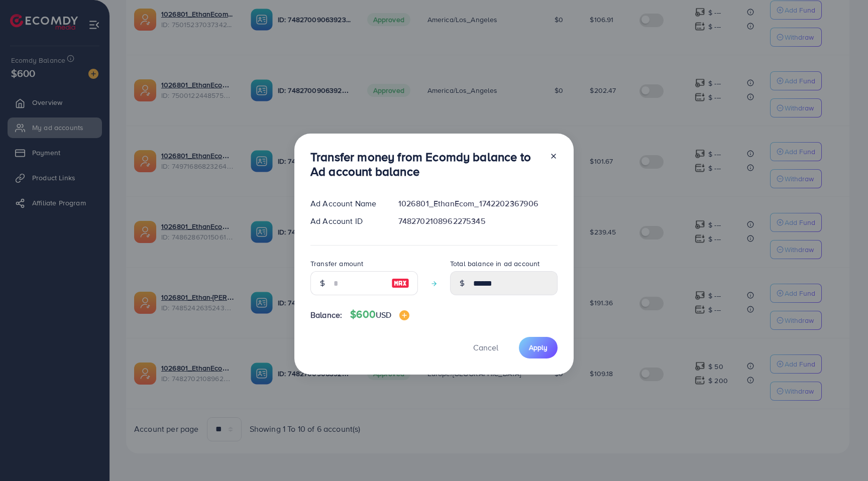 Image resolution: width=868 pixels, height=481 pixels. What do you see at coordinates (486, 348) in the screenshot?
I see `button: Cancel` at bounding box center [486, 348].